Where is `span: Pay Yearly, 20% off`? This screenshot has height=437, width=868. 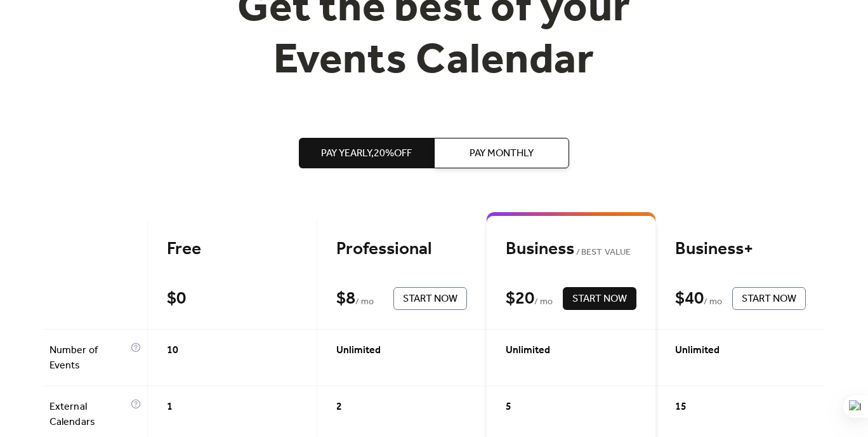
span: Pay Yearly, 20% off is located at coordinates (366, 154).